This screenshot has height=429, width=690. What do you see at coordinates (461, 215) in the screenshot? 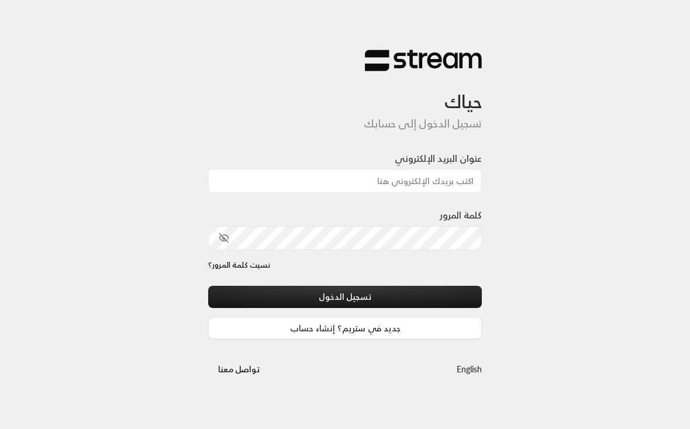
I see `label: كلمة المرور` at bounding box center [461, 215].